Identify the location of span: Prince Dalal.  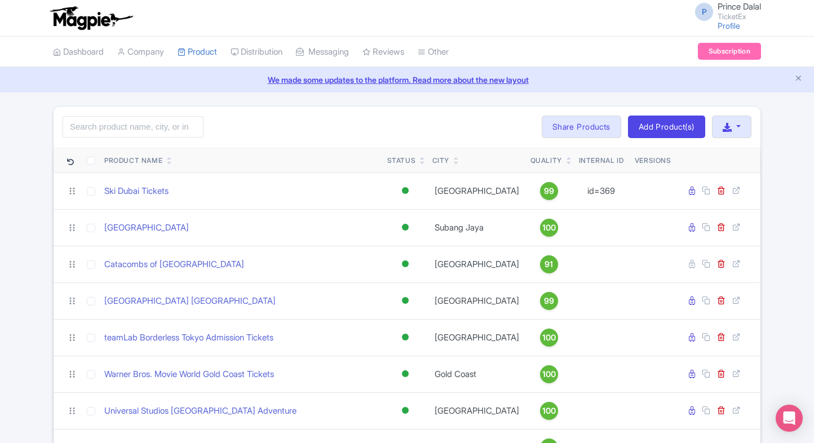
(739, 6).